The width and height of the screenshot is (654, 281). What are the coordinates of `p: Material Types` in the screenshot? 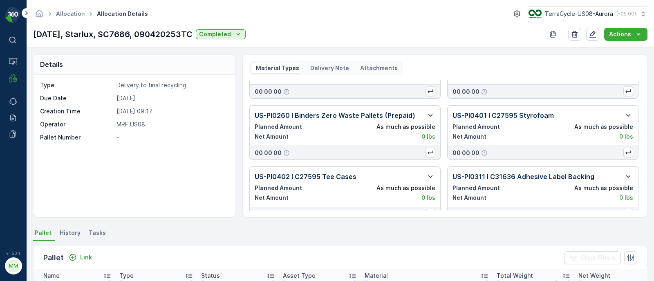 It's located at (277, 68).